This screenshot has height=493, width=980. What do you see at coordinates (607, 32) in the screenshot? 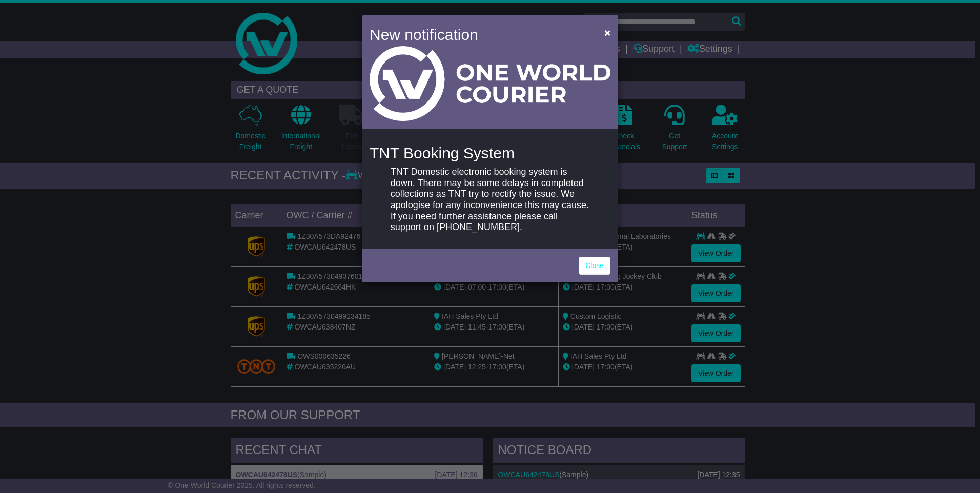
I see `button: Close` at bounding box center [607, 32].